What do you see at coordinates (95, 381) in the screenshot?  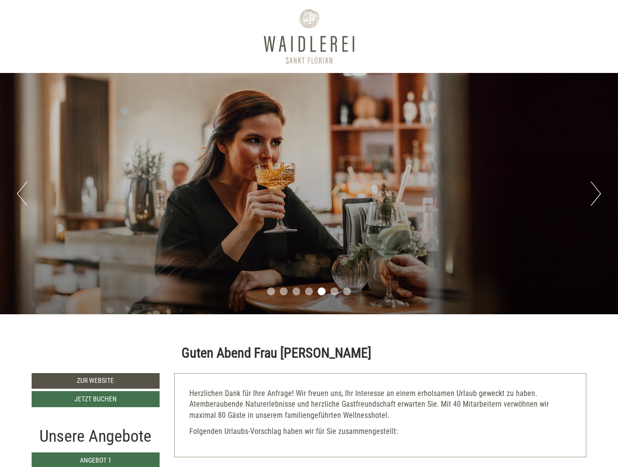 I see `a: Zur Website` at bounding box center [95, 381].